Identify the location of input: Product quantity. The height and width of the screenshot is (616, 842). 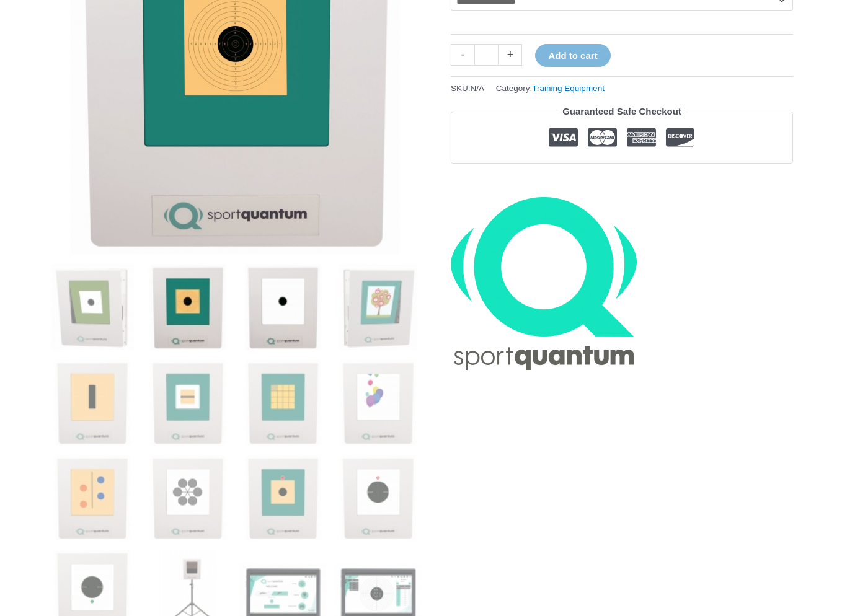
(486, 55).